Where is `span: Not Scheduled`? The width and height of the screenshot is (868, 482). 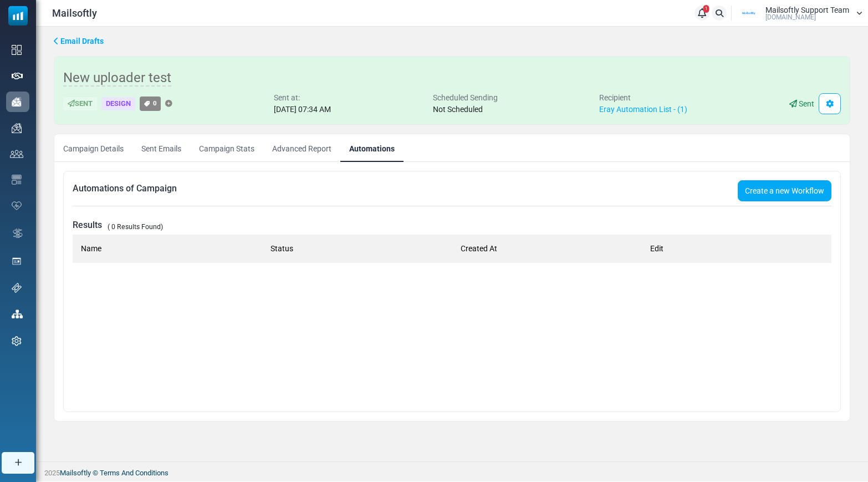
span: Not Scheduled is located at coordinates (458, 109).